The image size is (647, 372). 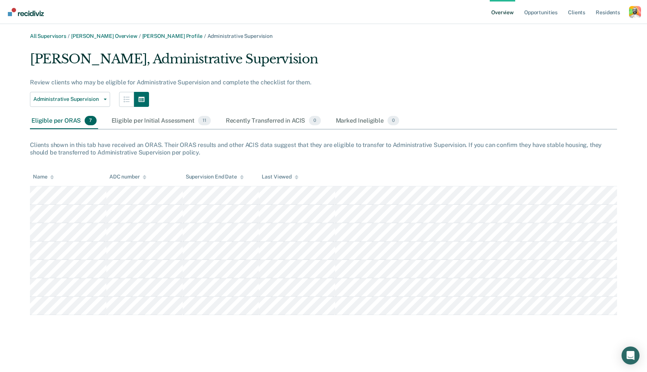 I want to click on div: Supervision End Date, so click(x=215, y=176).